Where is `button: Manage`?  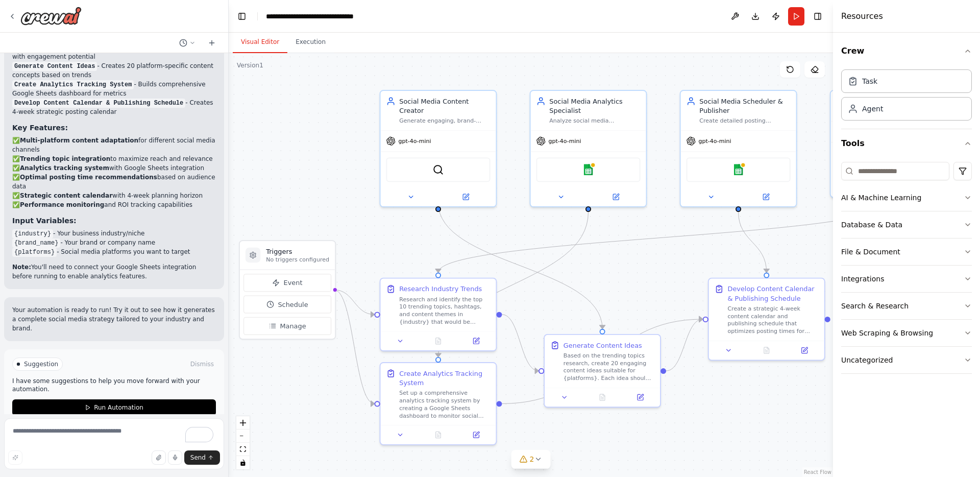 button: Manage is located at coordinates (288, 325).